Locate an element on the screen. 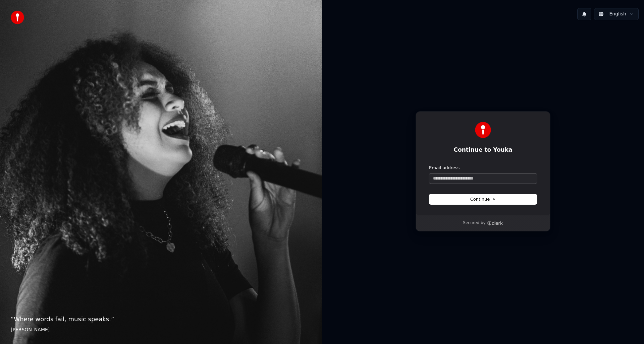  img: Youka is located at coordinates (483, 130).